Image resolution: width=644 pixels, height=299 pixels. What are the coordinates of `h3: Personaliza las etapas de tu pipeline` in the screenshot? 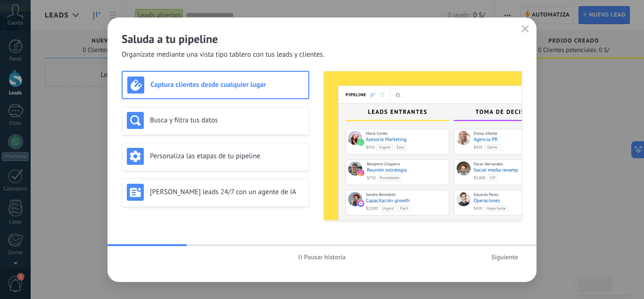 It's located at (227, 156).